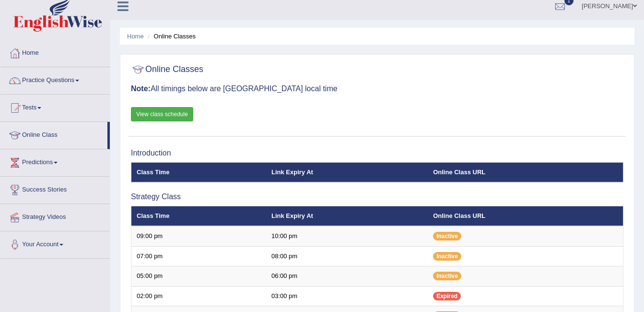 The width and height of the screenshot is (644, 312). What do you see at coordinates (162, 114) in the screenshot?
I see `a: View class schedule` at bounding box center [162, 114].